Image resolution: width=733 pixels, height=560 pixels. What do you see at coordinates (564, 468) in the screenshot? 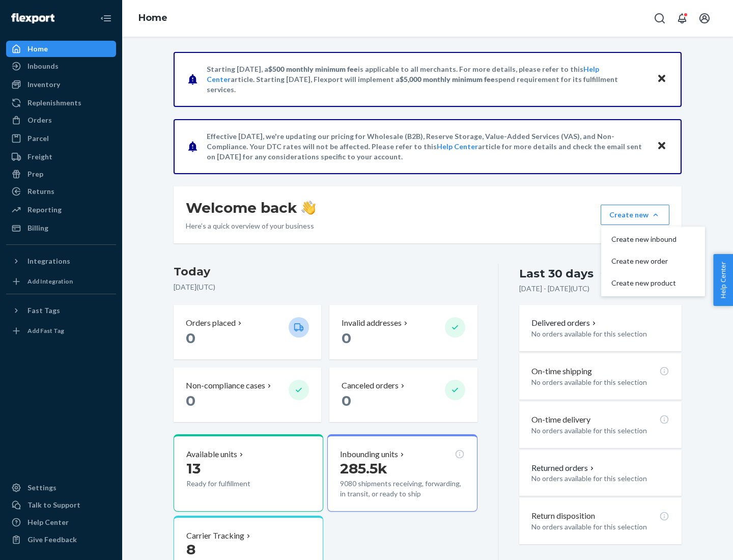
I see `button: Returned orders` at bounding box center [564, 468].